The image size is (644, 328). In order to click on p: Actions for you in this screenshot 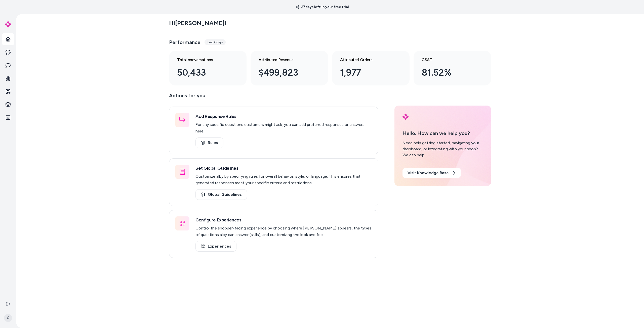, I will do `click(274, 98)`.